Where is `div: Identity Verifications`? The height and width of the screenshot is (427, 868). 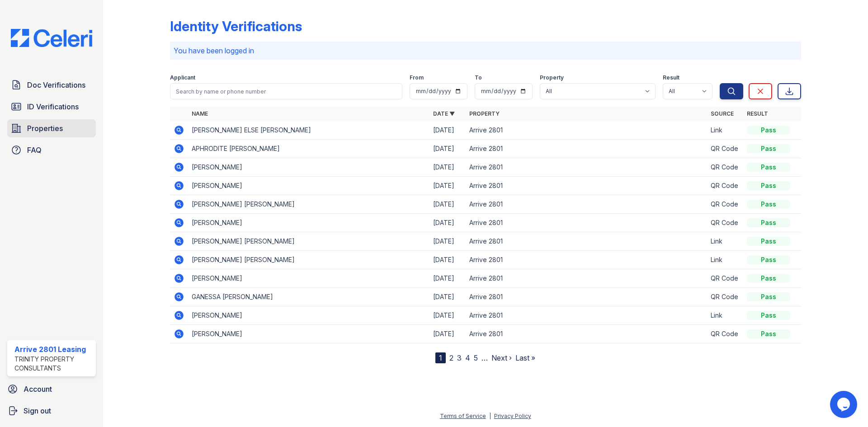 div: Identity Verifications is located at coordinates (236, 26).